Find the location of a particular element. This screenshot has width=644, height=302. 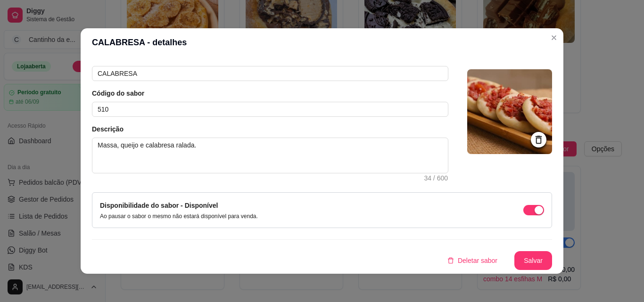

img: logo da loja is located at coordinates (509, 112).